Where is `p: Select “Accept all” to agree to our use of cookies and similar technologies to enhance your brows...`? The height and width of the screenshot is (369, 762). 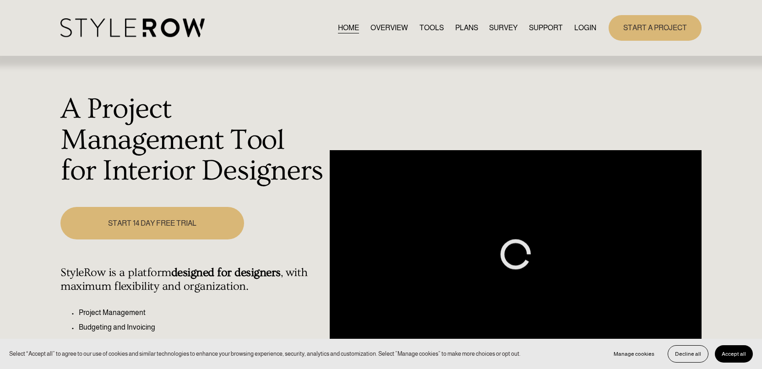
p: Select “Accept all” to agree to our use of cookies and similar technologies to enhance your brows... is located at coordinates (265, 354).